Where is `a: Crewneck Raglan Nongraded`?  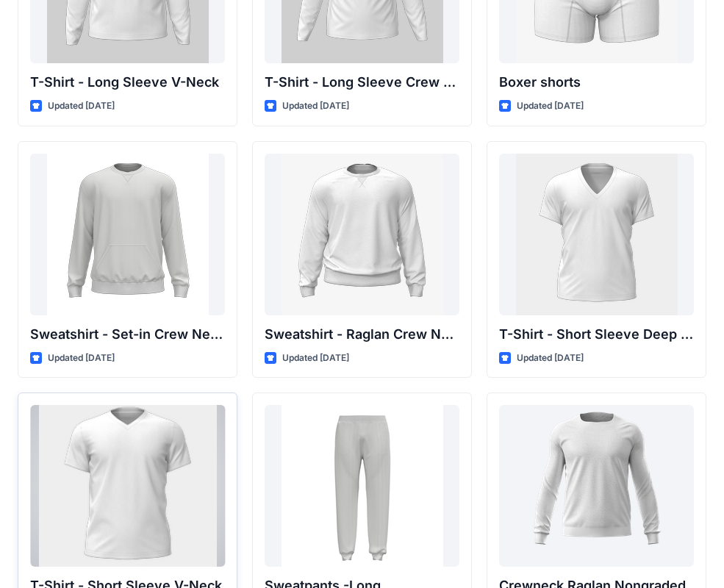 a: Crewneck Raglan Nongraded is located at coordinates (596, 486).